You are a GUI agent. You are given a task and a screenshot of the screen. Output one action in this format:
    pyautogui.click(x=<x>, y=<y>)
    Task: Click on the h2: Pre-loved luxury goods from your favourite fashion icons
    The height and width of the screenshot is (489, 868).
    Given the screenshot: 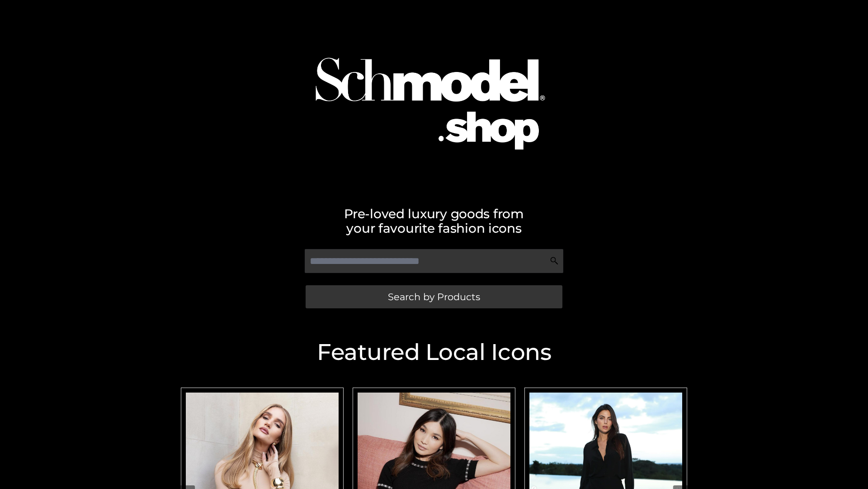 What is the action you would take?
    pyautogui.click(x=434, y=221)
    